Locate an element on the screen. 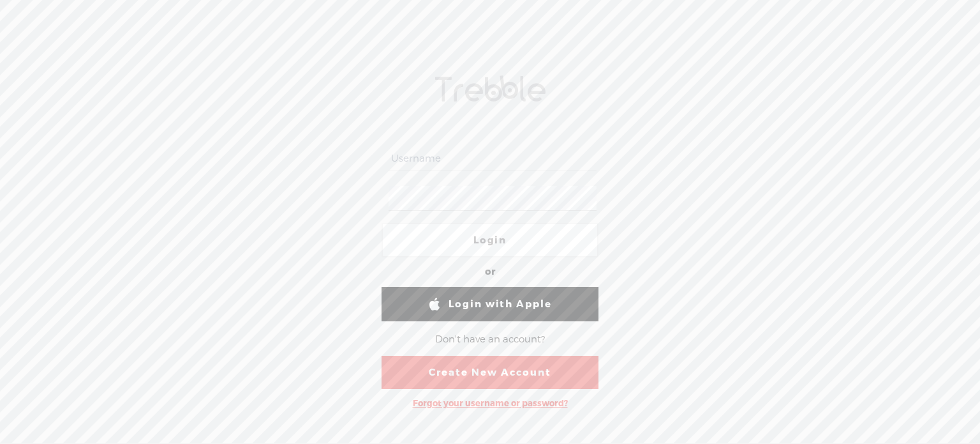 This screenshot has height=444, width=980. div: Forgot your username or password? is located at coordinates (490, 403).